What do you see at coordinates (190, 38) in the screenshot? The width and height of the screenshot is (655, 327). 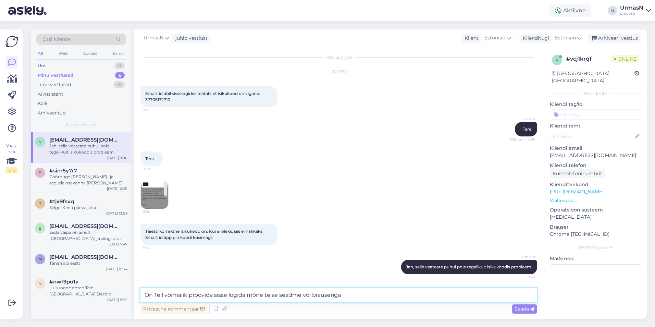 I see `div: juhib vestlust` at bounding box center [190, 38].